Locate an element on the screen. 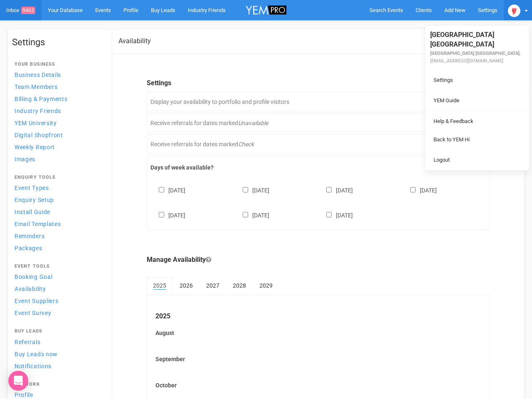 This screenshot has width=532, height=399. label: Days of week available? is located at coordinates (318, 168).